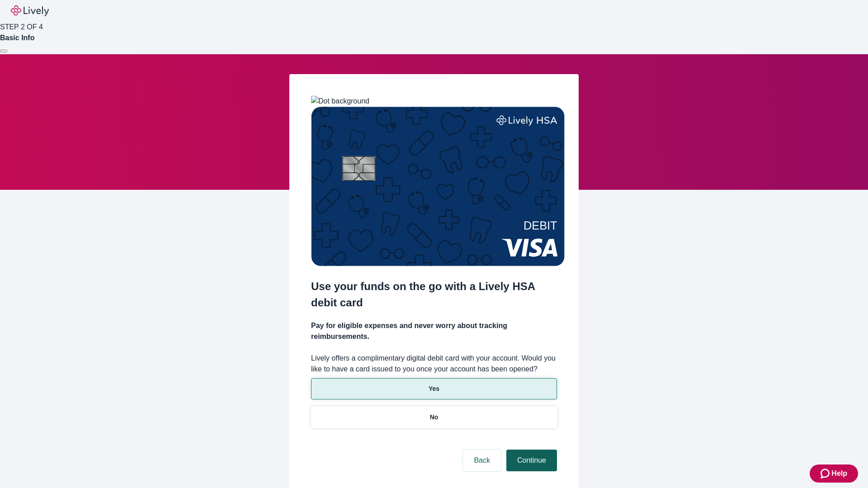 The image size is (868, 488). I want to click on button: Continue, so click(531, 460).